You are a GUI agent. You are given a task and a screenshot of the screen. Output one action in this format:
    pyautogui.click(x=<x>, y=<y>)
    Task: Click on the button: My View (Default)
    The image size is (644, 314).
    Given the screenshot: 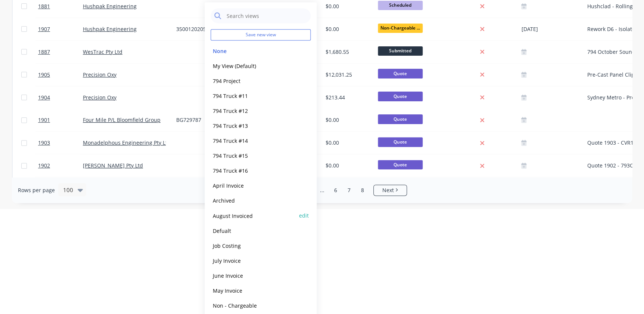 What is the action you would take?
    pyautogui.click(x=253, y=66)
    